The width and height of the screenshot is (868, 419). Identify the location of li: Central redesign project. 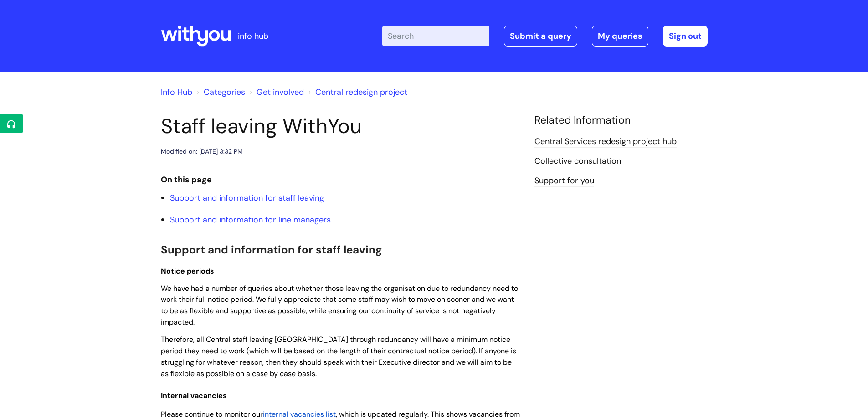
(357, 92).